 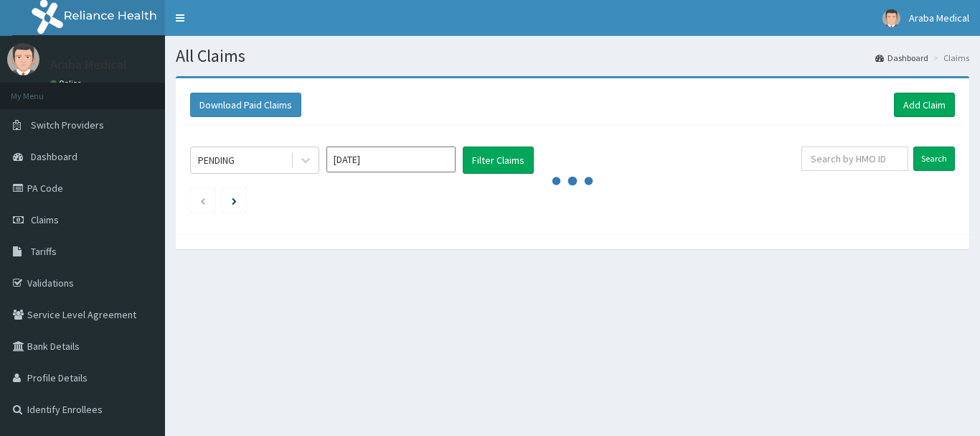 I want to click on input: Search by HMO ID, so click(x=854, y=158).